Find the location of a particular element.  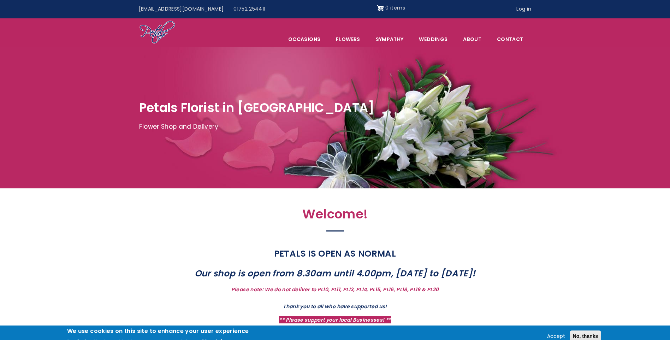

img: Shopping cart is located at coordinates (380, 8).